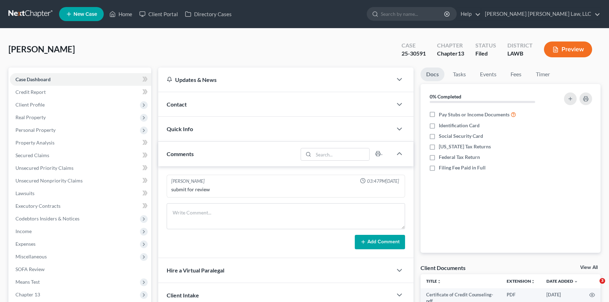 The image size is (609, 302). Describe the element at coordinates (474, 115) in the screenshot. I see `span: Pay Stubs or Income Documents` at that location.